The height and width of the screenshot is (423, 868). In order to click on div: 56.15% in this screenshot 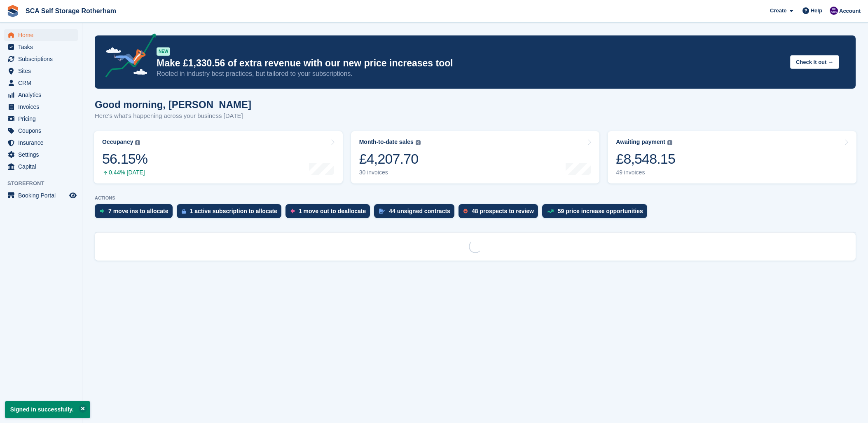, I will do `click(125, 158)`.